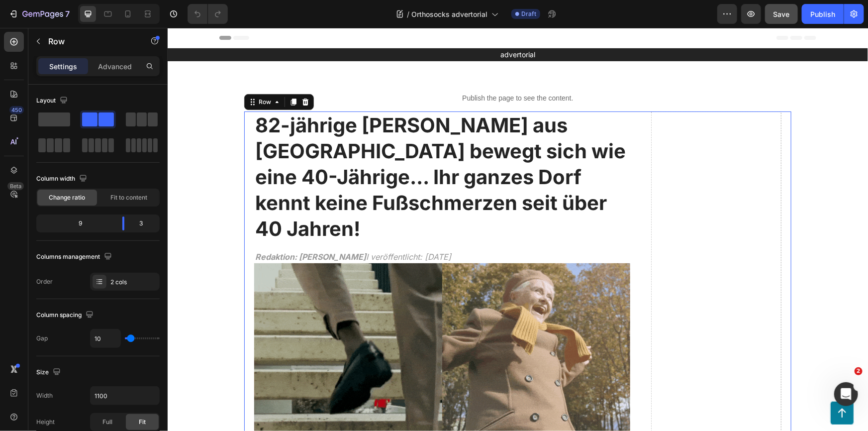  Describe the element at coordinates (781, 14) in the screenshot. I see `span: Save` at that location.